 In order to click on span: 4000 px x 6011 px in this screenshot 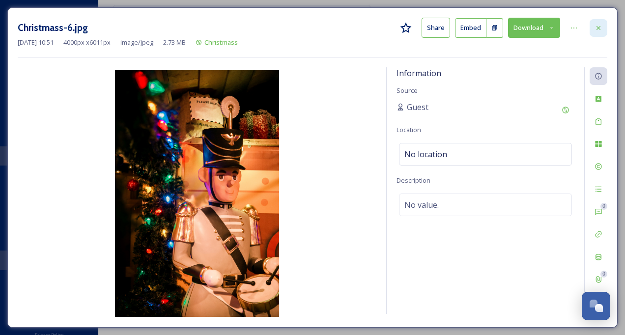, I will do `click(87, 42)`.